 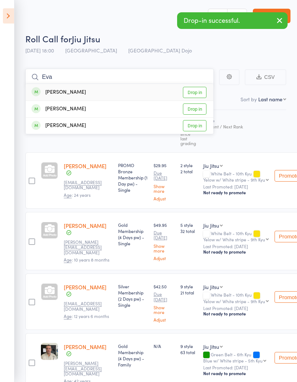 What do you see at coordinates (119, 77) in the screenshot?
I see `input: Search by name` at bounding box center [119, 77].